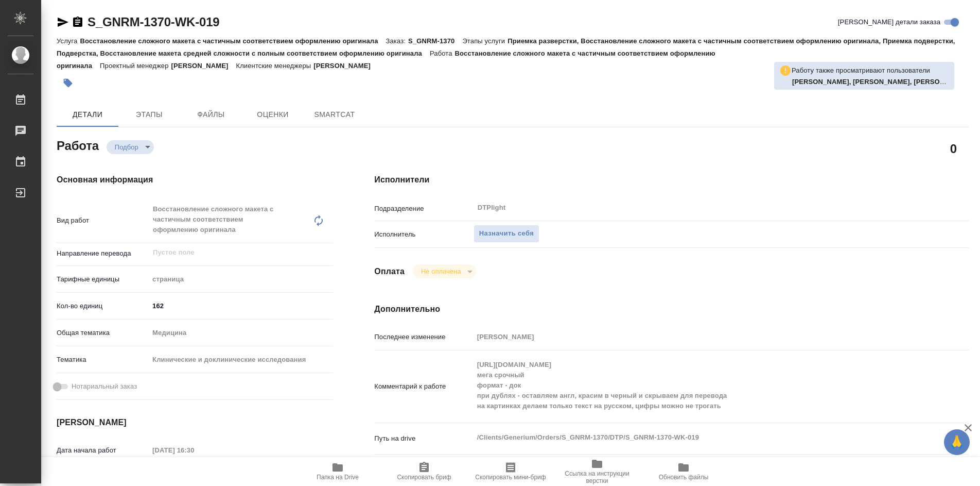 The image size is (980, 486). I want to click on p: S_GNRM-1370, so click(435, 40).